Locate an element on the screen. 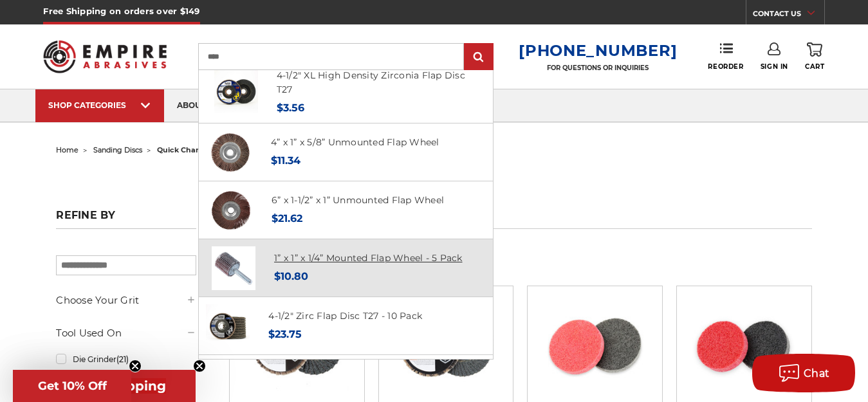 This screenshot has width=868, height=402. a: 6” x 1-1/2” x 1” Unmounted Flap Wheel is located at coordinates (358, 200).